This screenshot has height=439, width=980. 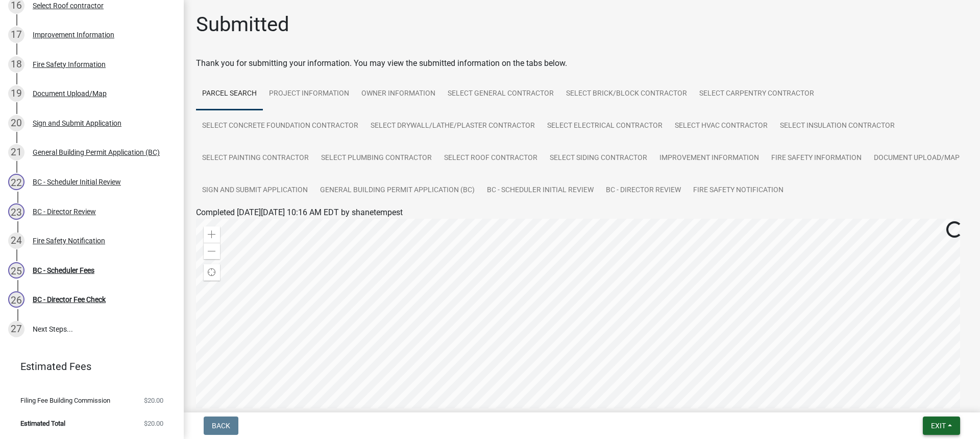 What do you see at coordinates (582, 63) in the screenshot?
I see `div: Thank you for submitting your information. You may view the submitted information on the tabs below.` at bounding box center [582, 63].